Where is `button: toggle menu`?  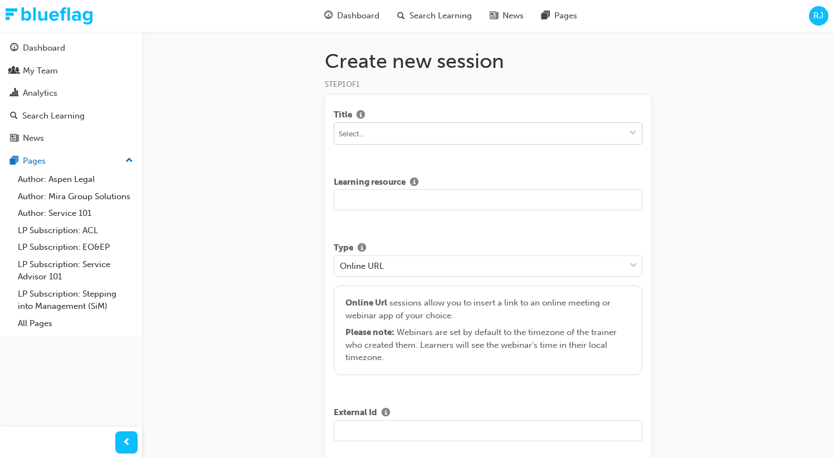 button: toggle menu is located at coordinates (633, 134).